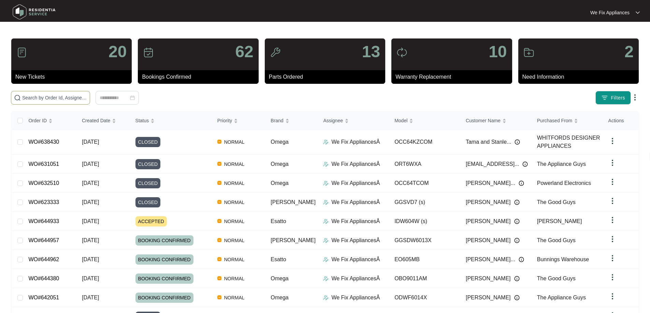  Describe the element at coordinates (238, 121) in the screenshot. I see `th: Priority` at that location.